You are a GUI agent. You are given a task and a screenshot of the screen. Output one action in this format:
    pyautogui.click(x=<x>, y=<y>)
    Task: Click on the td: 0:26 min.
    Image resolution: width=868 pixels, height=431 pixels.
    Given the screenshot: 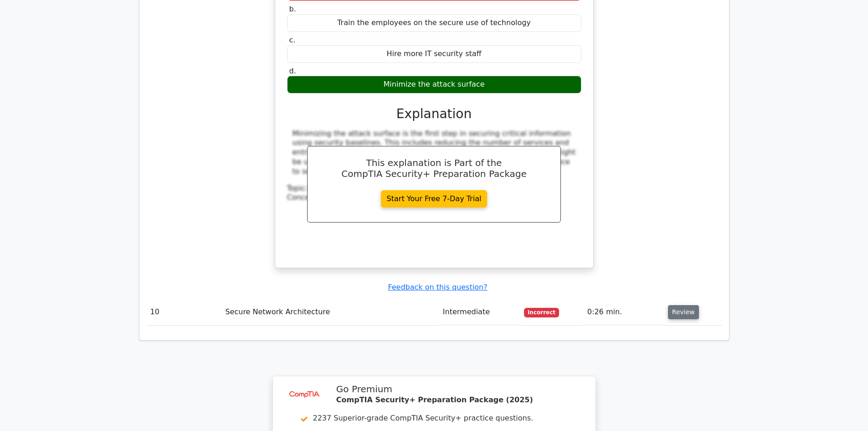 What is the action you would take?
    pyautogui.click(x=624, y=312)
    